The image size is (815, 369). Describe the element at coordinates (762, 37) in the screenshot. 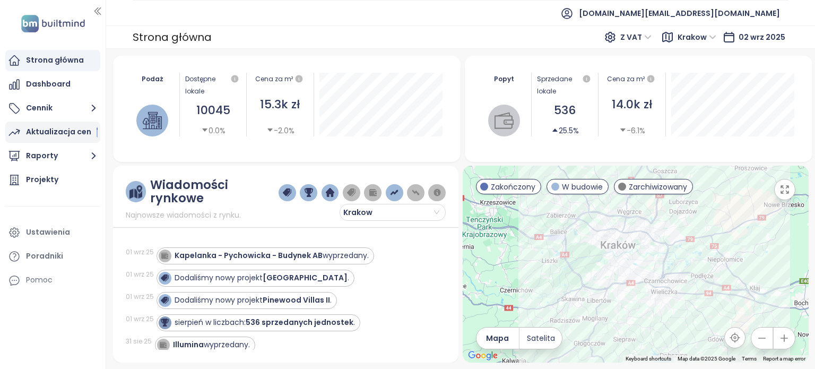

I see `span: 02 wrz 2025` at that location.